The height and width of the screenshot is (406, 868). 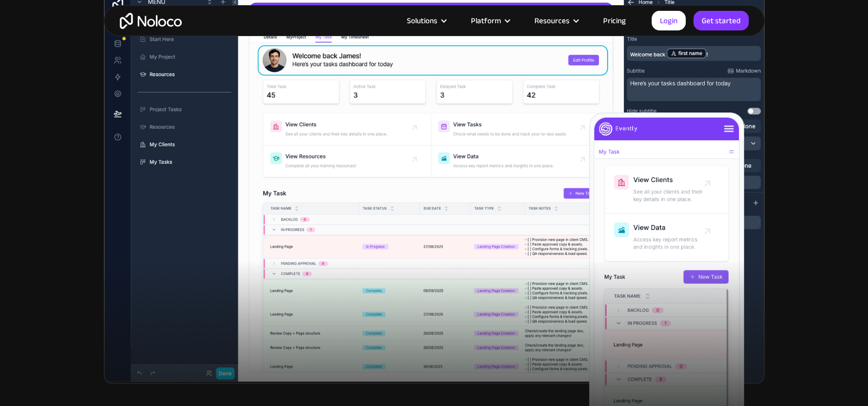 I want to click on a: home, so click(x=151, y=20).